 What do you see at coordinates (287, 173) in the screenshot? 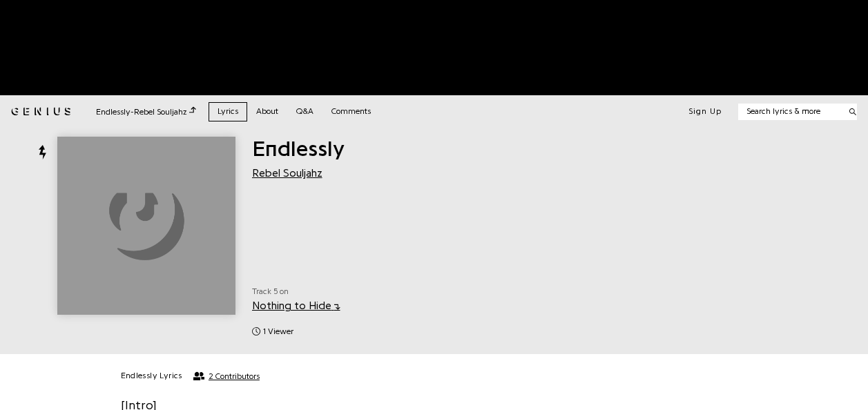
I see `a: Rebel Souljahz` at bounding box center [287, 173].